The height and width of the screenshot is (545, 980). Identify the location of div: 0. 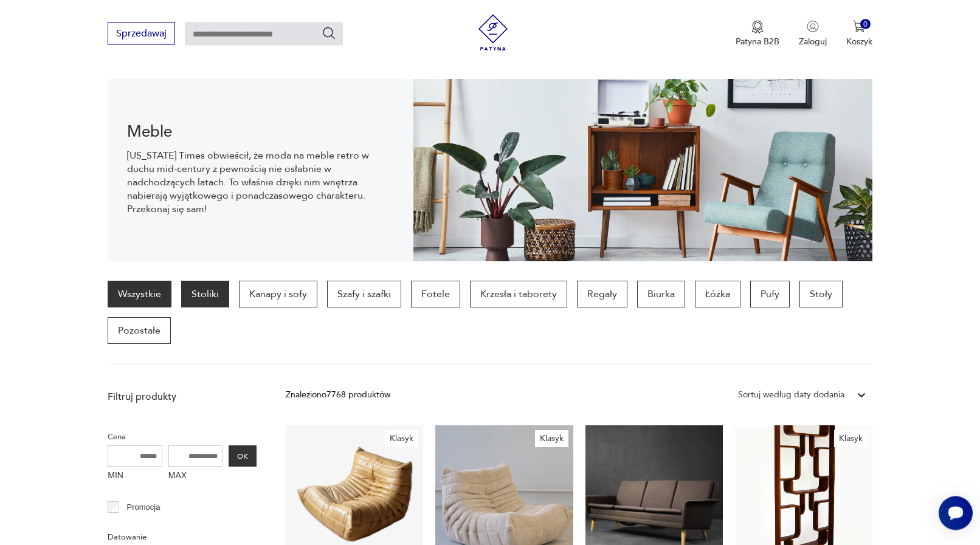
(865, 25).